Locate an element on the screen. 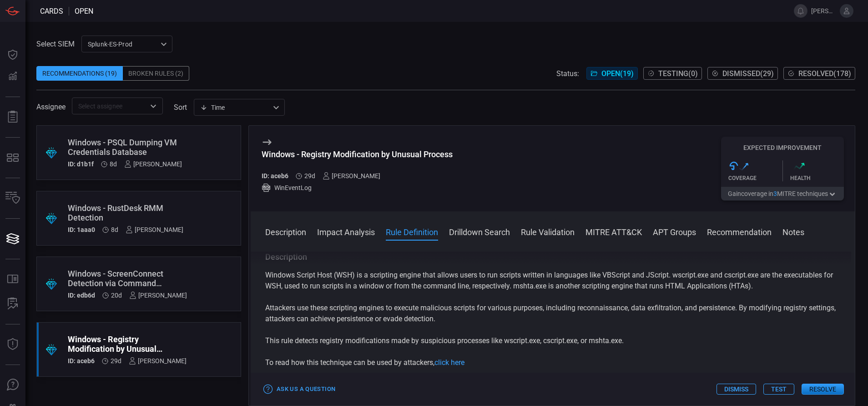 The height and width of the screenshot is (406, 868). button: Dismissed(29) is located at coordinates (742, 74).